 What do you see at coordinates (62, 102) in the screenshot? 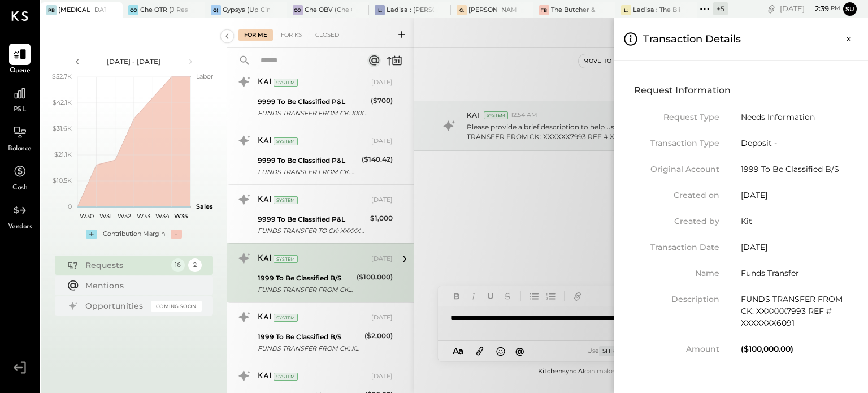
I see `text: $42.1K` at bounding box center [62, 102].